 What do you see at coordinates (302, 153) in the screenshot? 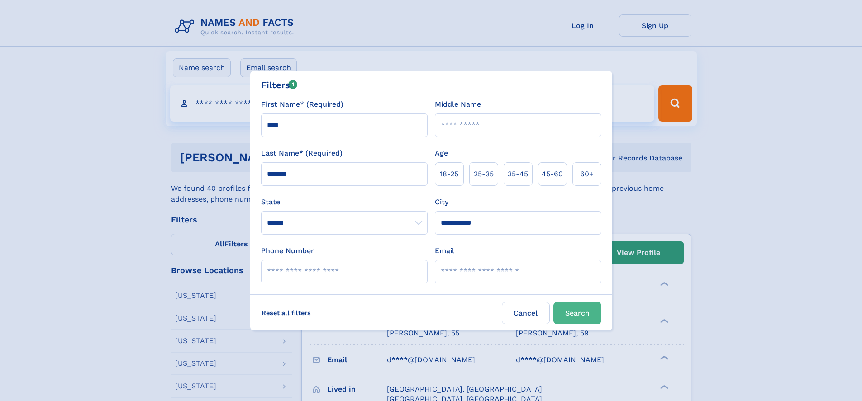
I see `label: Last Name* (Required)` at bounding box center [302, 153].